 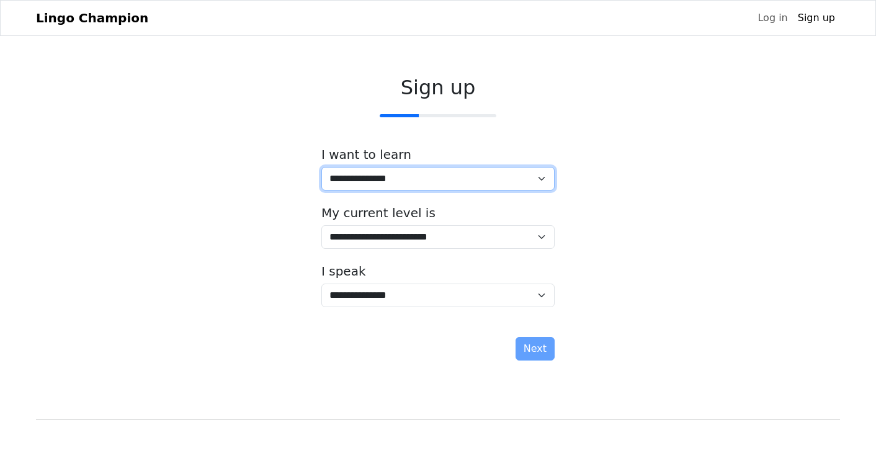 I want to click on a: Sign up, so click(x=816, y=18).